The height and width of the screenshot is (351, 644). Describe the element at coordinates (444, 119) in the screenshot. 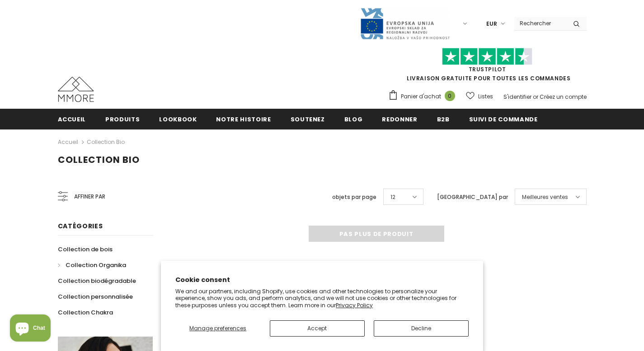

I see `span: B2B` at that location.